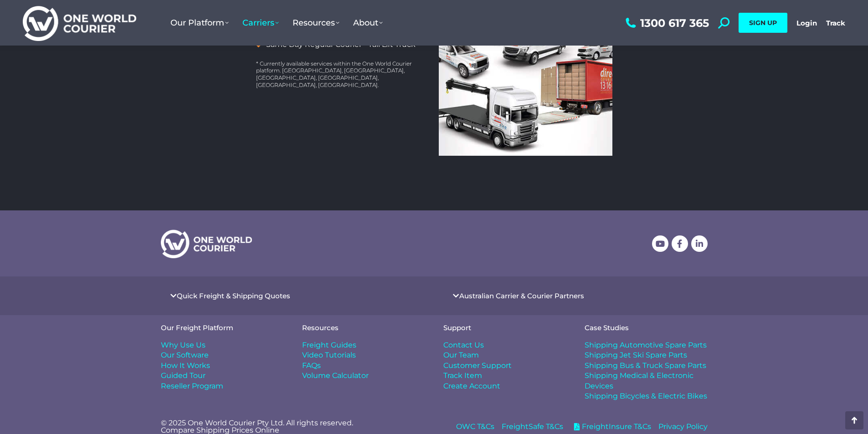  Describe the element at coordinates (183, 345) in the screenshot. I see `span: Why Use Us` at that location.